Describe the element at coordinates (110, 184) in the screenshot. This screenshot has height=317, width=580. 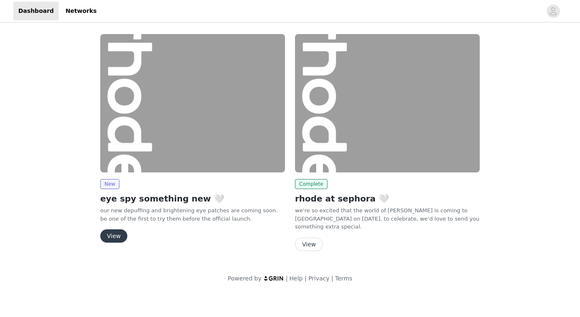
I see `span: New` at that location.